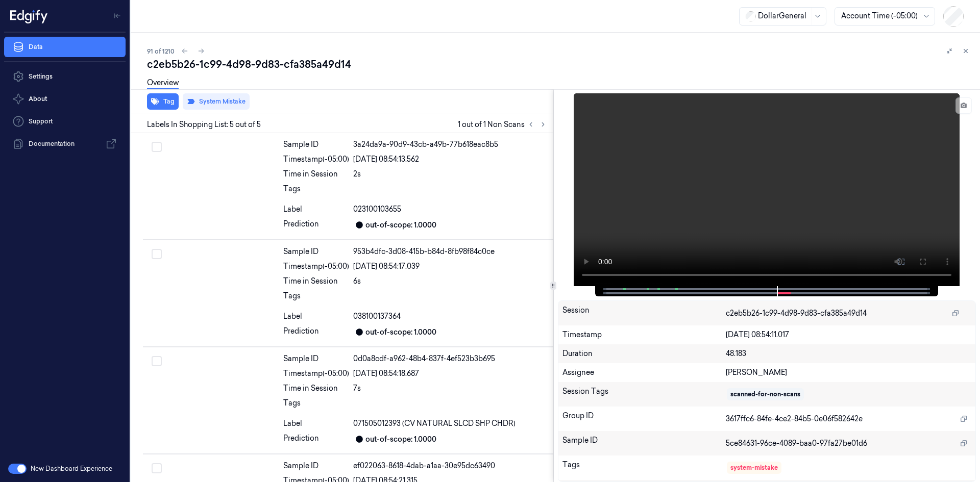 This screenshot has height=482, width=980. What do you see at coordinates (160, 51) in the screenshot?
I see `span: 91 of 1210` at bounding box center [160, 51].